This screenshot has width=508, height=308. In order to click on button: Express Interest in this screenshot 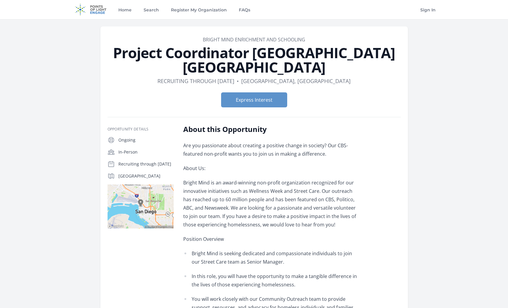, I will do `click(254, 100)`.